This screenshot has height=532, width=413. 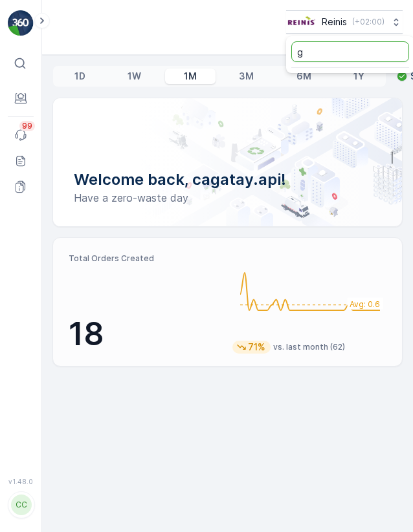 I want to click on p: ( +02:00 ), so click(x=368, y=22).